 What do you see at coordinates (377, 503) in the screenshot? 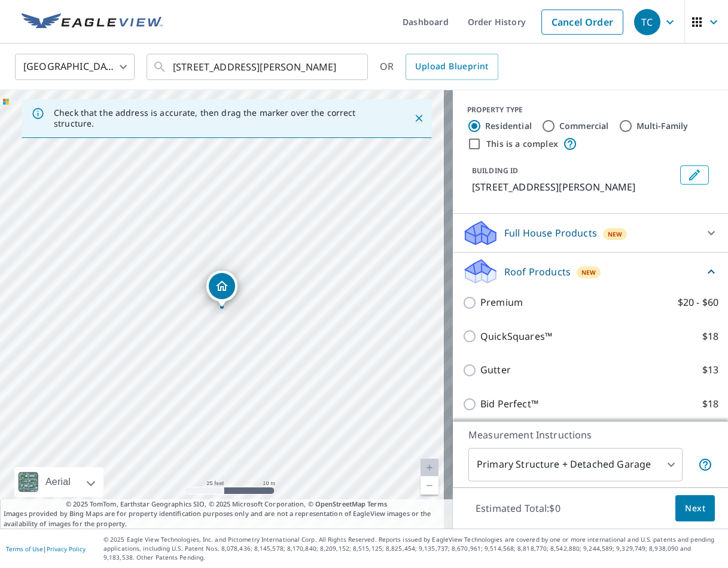
I see `a: Terms` at bounding box center [377, 503].